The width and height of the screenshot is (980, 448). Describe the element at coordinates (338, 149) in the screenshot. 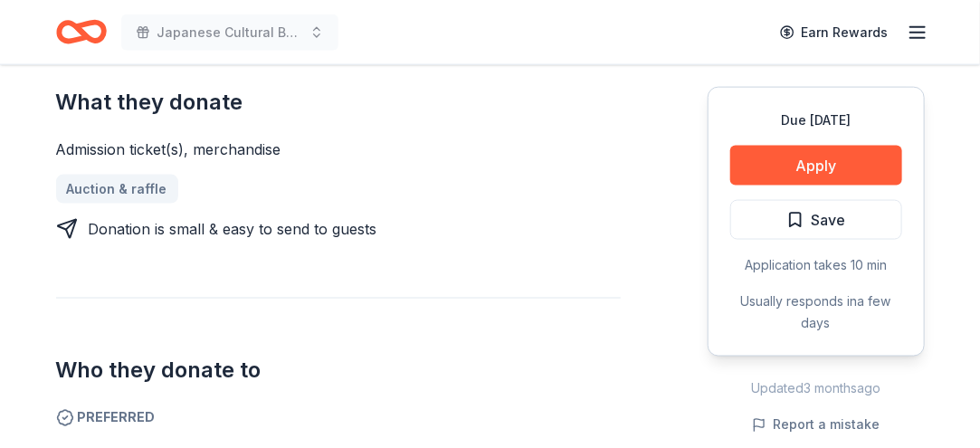

I see `div: Admission ticket(s), merchandise` at that location.